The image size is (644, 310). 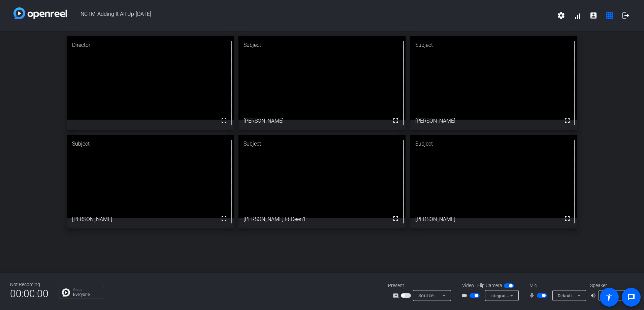 What do you see at coordinates (609, 16) in the screenshot?
I see `mat-icon: grid_on` at bounding box center [609, 16].